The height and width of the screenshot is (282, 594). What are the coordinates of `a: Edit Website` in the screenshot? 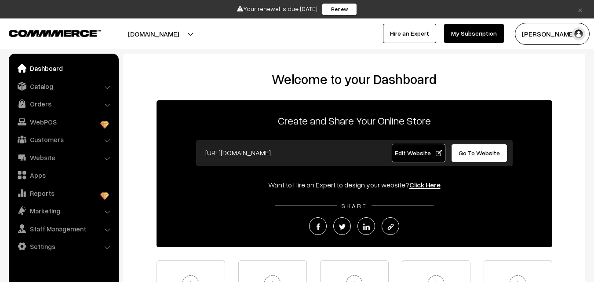 It's located at (419, 153).